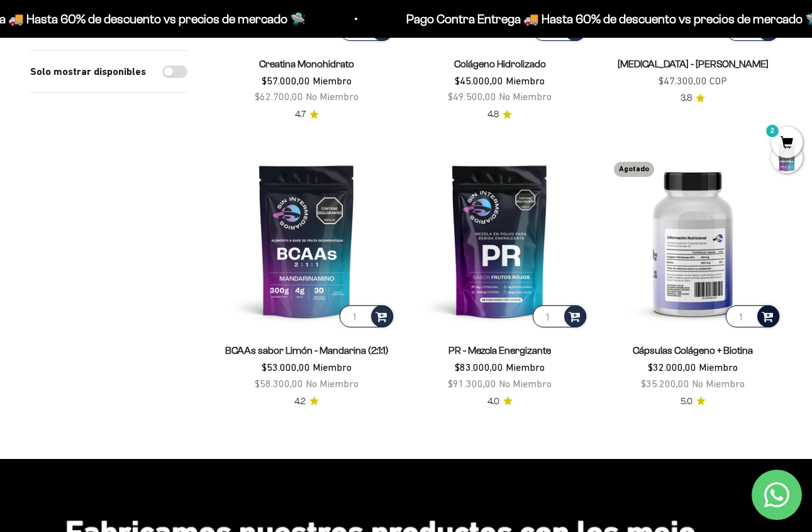 Image resolution: width=812 pixels, height=532 pixels. What do you see at coordinates (479, 367) in the screenshot?
I see `span: $83.000,00` at bounding box center [479, 367].